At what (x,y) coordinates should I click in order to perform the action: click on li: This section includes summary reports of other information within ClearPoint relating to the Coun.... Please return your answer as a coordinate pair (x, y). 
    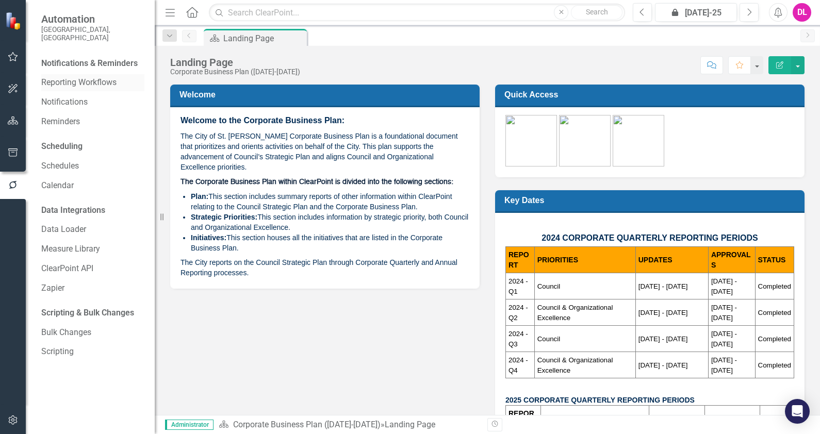
    Looking at the image, I should click on (330, 202).